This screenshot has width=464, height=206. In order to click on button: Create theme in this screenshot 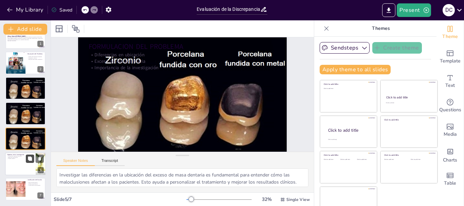, I will do `click(397, 48)`.